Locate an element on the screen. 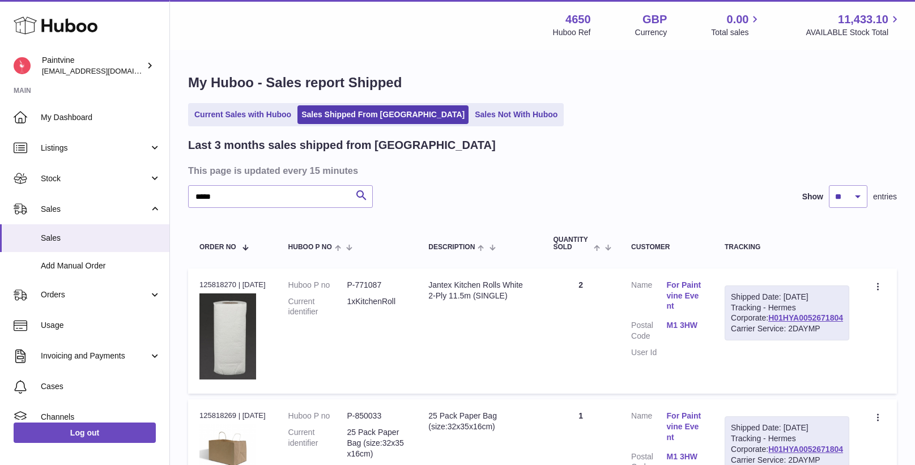  dd: 1xKitchenRoll is located at coordinates (376, 307).